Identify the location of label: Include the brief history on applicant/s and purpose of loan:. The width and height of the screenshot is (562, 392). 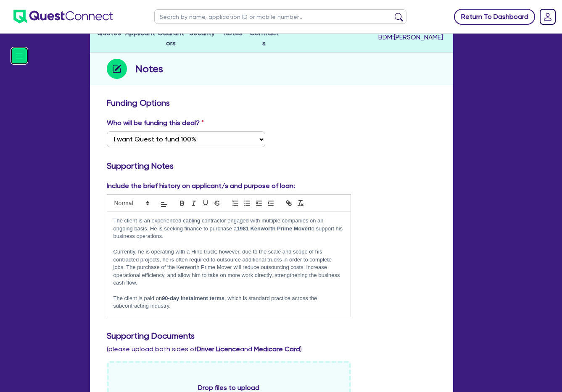
(201, 186).